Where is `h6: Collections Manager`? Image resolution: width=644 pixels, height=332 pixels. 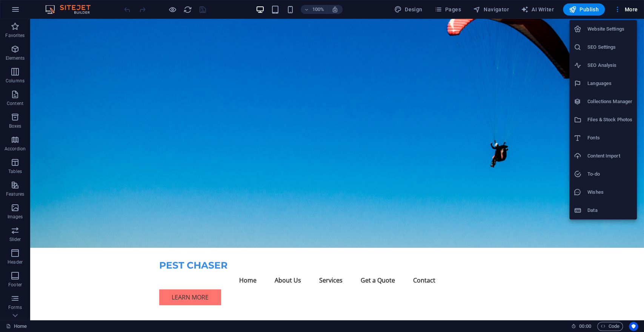
h6: Collections Manager is located at coordinates (610, 102).